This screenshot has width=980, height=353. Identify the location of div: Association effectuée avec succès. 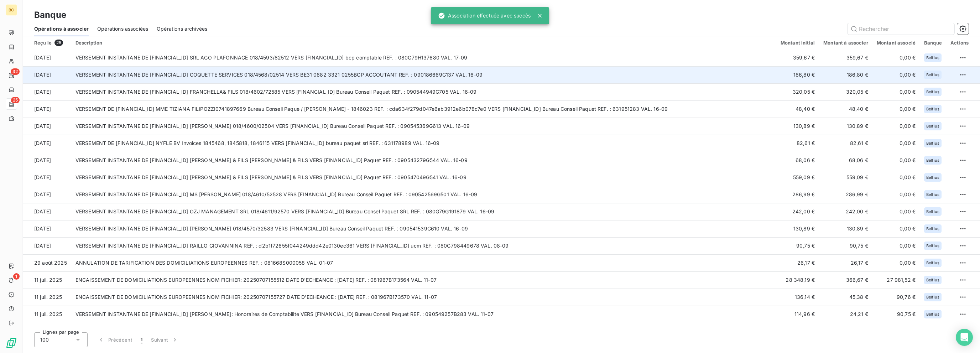
(484, 16).